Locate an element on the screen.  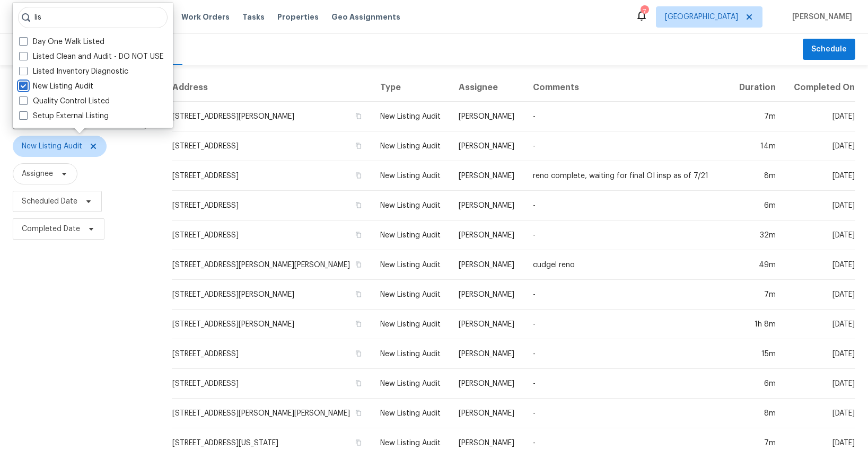
th: Assignee is located at coordinates (488, 87).